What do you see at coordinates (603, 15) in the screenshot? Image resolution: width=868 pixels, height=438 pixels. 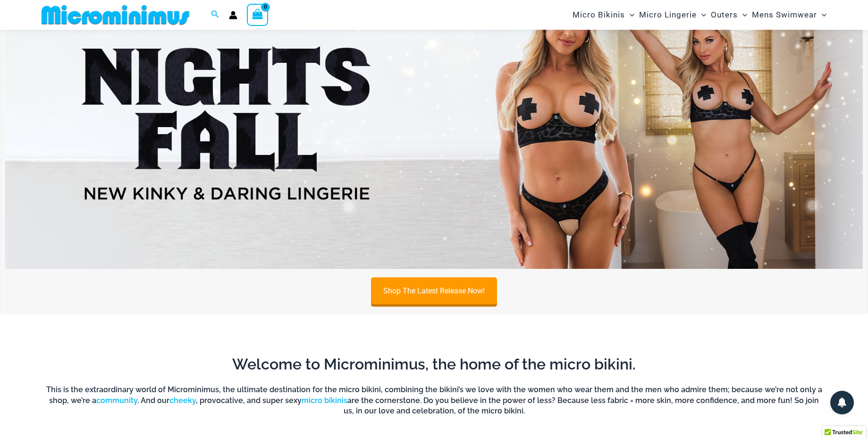 I see `a: Micro BikinisMenu ToggleMenu Toggle` at bounding box center [603, 15].